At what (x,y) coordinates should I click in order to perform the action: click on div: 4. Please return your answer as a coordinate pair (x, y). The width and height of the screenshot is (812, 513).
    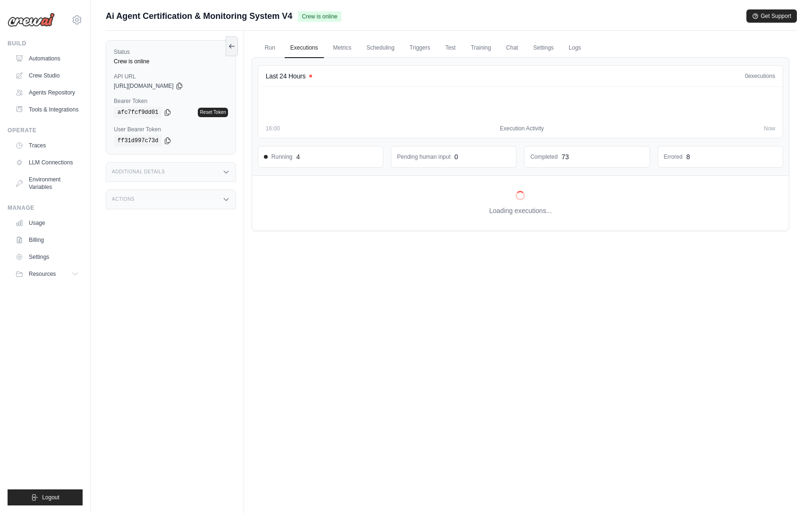
    Looking at the image, I should click on (298, 157).